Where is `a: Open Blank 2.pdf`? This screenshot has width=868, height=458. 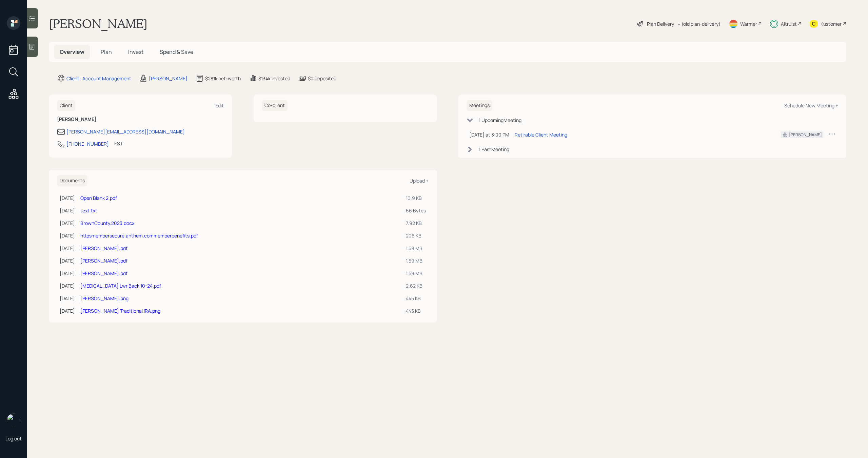
a: Open Blank 2.pdf is located at coordinates (99, 198).